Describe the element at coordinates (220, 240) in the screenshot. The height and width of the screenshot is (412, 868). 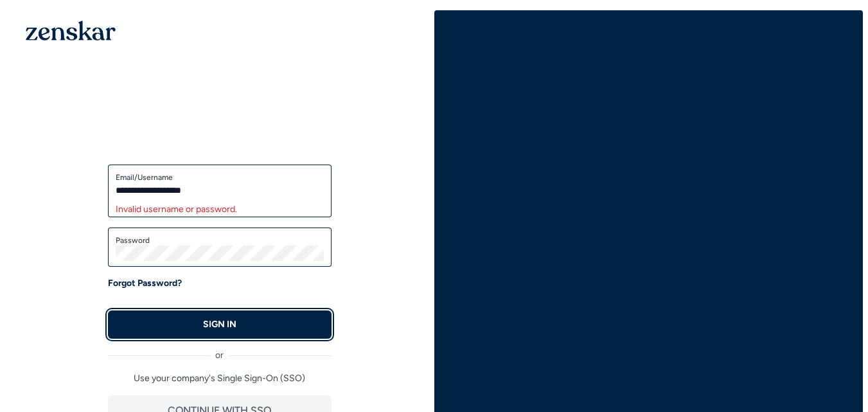
I see `label: Password` at that location.